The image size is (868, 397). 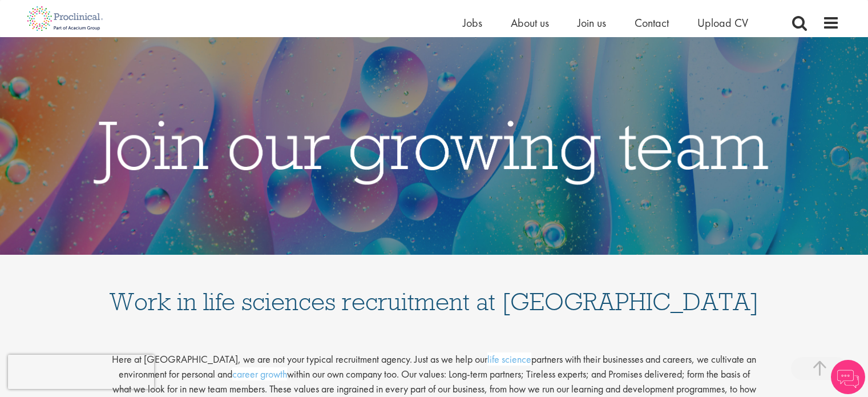 I want to click on span: Jobs, so click(x=472, y=23).